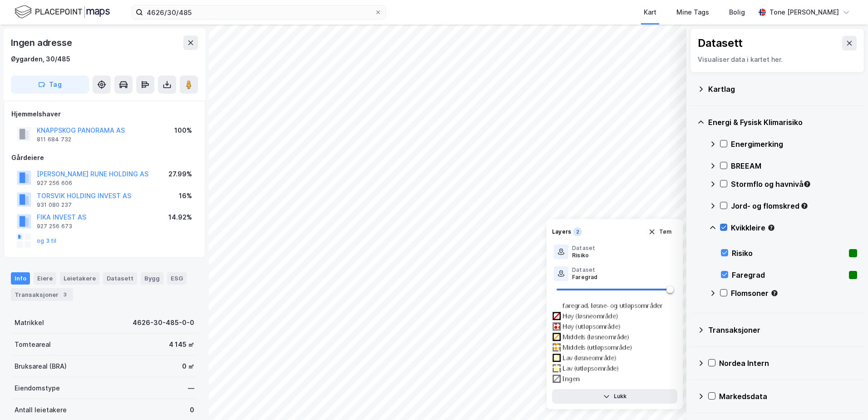 This screenshot has height=420, width=868. Describe the element at coordinates (258, 12) in the screenshot. I see `input: Søk på adresse, matrikkel, gårdeiere, leietakere eller personer` at that location.